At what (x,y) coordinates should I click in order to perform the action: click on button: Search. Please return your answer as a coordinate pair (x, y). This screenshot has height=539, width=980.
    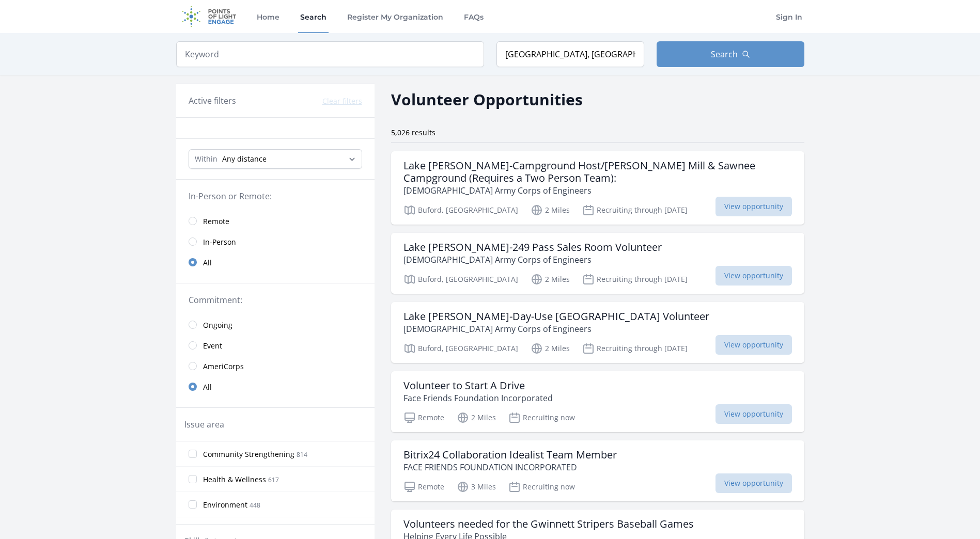
    Looking at the image, I should click on (731, 55).